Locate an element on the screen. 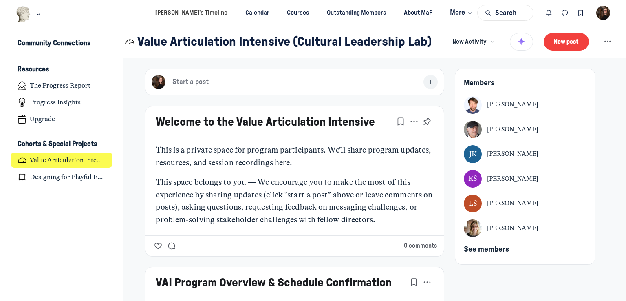 This screenshot has height=301, width=626. svg: Space settings is located at coordinates (608, 42).